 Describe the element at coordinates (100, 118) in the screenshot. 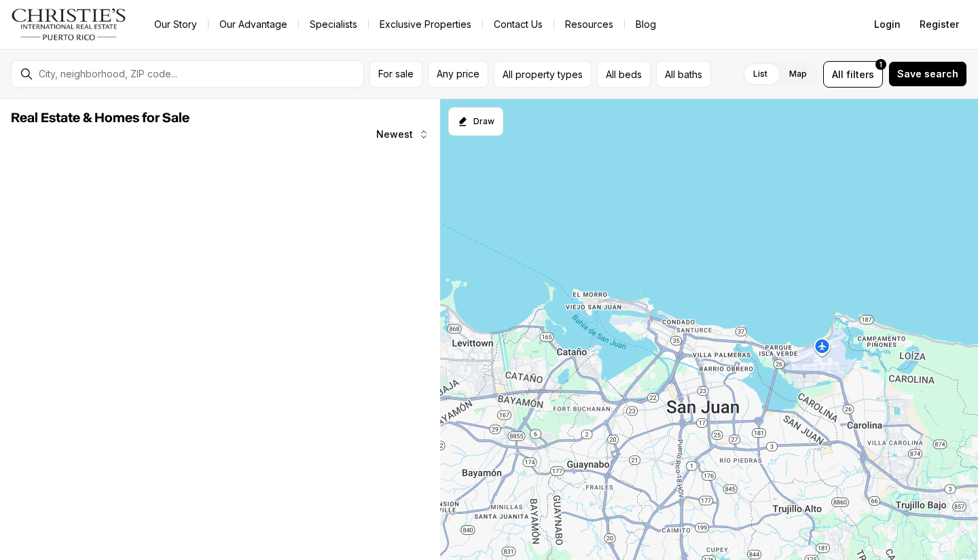

I see `span: Real Estate & Homes for Sale` at that location.